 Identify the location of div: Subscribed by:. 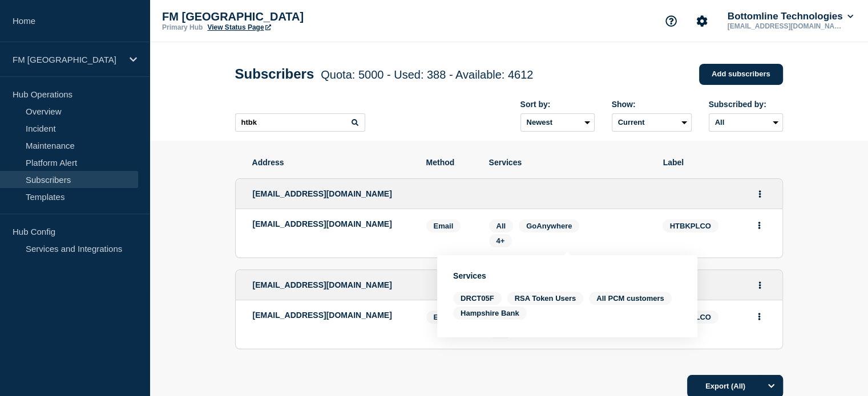
(746, 104).